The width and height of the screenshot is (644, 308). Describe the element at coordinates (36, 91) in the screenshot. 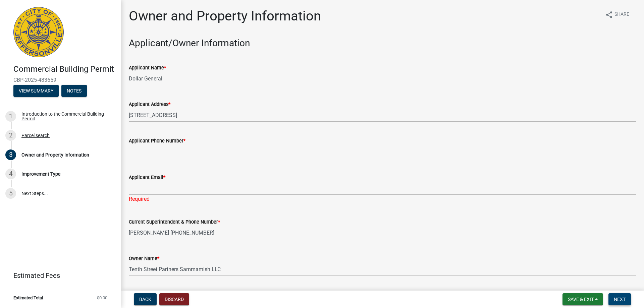

I see `button: View Summary` at that location.